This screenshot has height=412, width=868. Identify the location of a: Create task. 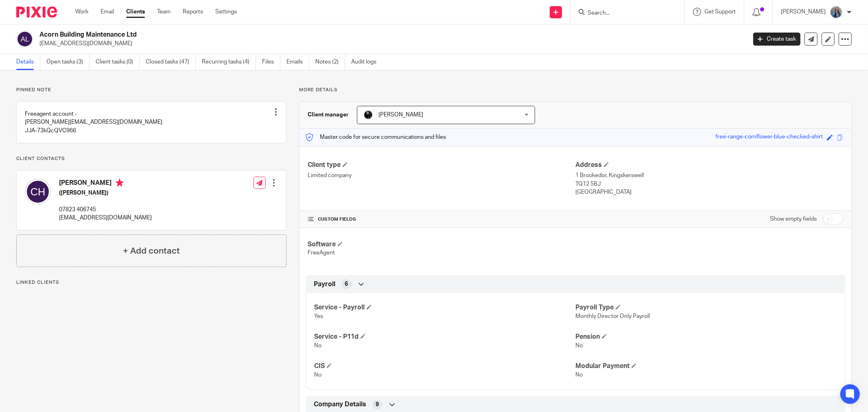
(777, 39).